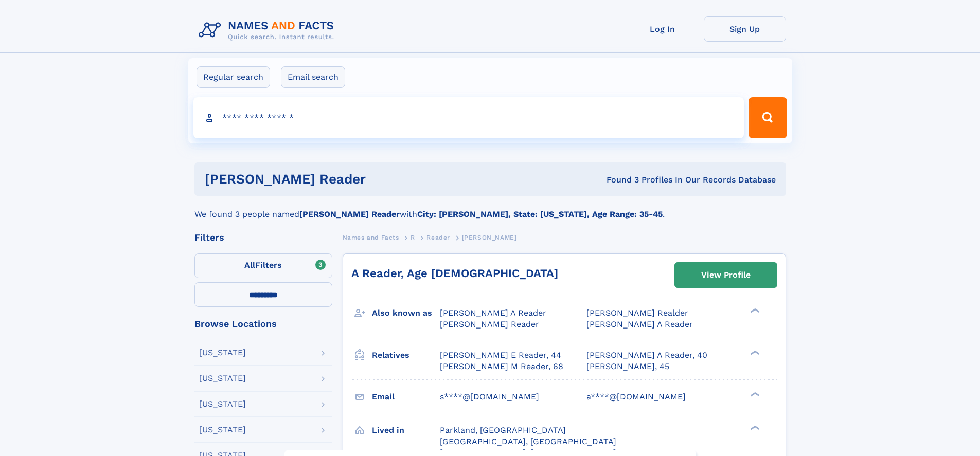 The height and width of the screenshot is (456, 980). What do you see at coordinates (263, 266) in the screenshot?
I see `label: Filters` at bounding box center [263, 266].